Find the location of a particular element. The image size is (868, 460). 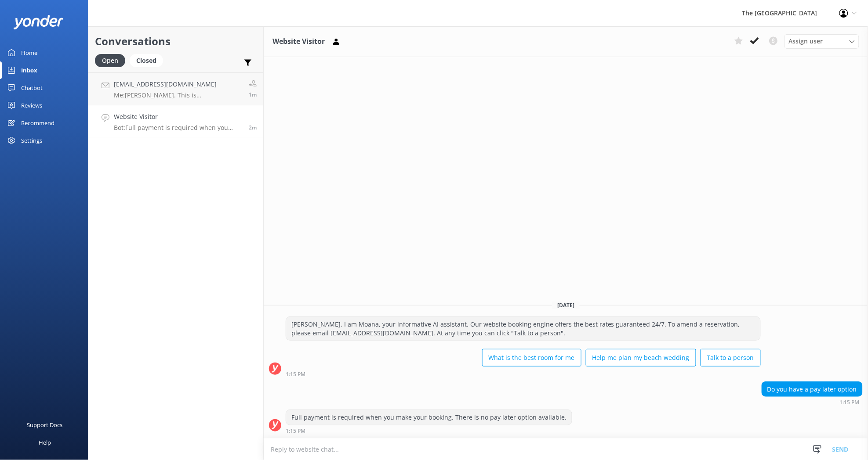

button: Help me plan my beach wedding is located at coordinates (641, 358).